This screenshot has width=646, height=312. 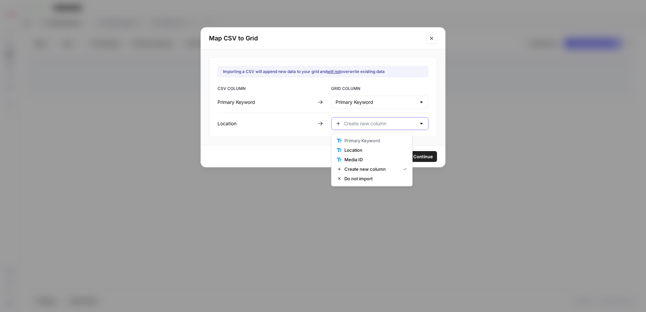 What do you see at coordinates (374, 159) in the screenshot?
I see `span: Media ID` at bounding box center [374, 159].